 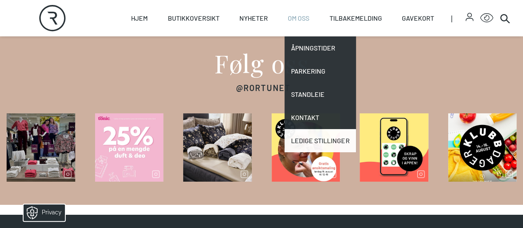 I want to click on button: Open Accessibility Menu, so click(x=487, y=18).